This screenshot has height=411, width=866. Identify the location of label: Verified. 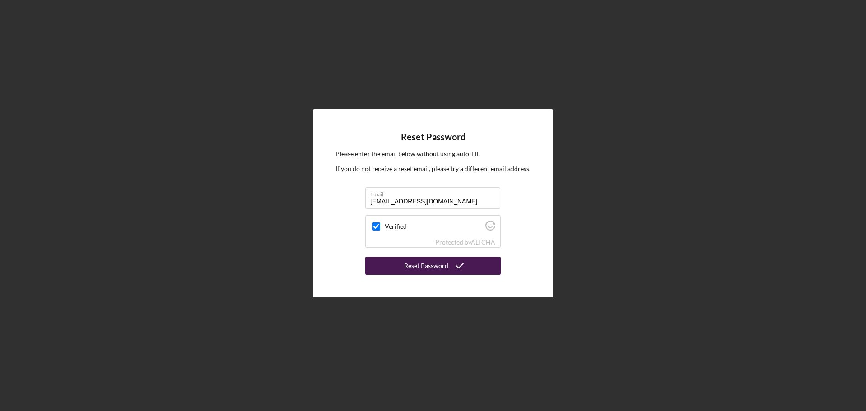
(433, 226).